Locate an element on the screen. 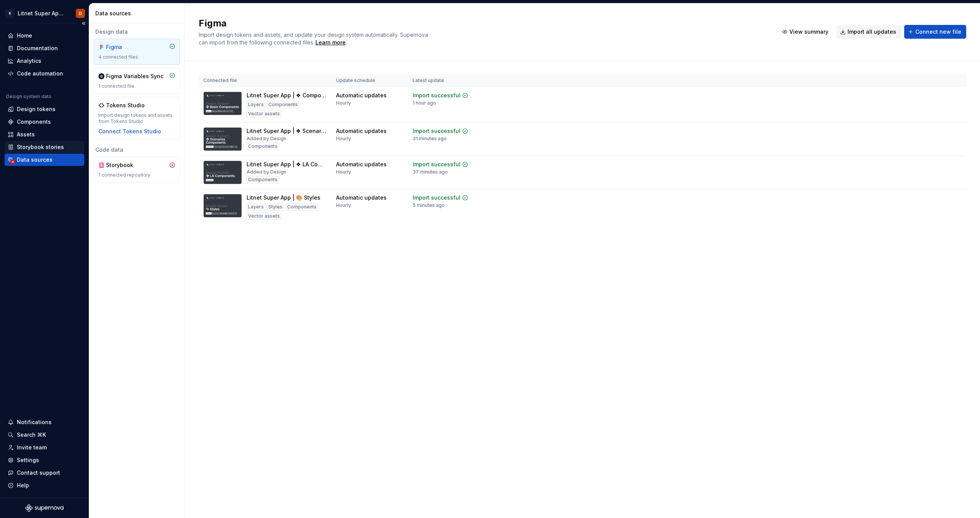 Image resolution: width=980 pixels, height=518 pixels. a: Supernova Logo is located at coordinates (45, 508).